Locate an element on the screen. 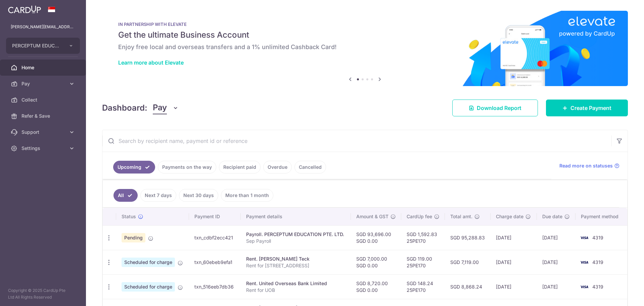 The image size is (644, 306). a: Next 30 days is located at coordinates (198, 195).